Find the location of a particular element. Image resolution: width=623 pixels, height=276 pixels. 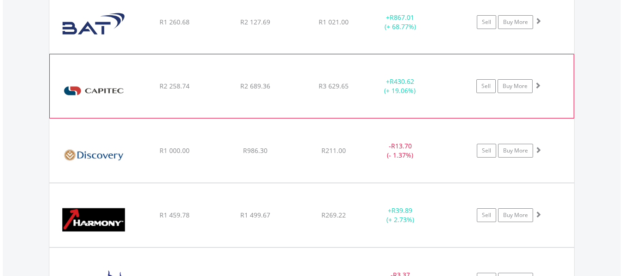

span: R2 689.36 is located at coordinates (255, 86).